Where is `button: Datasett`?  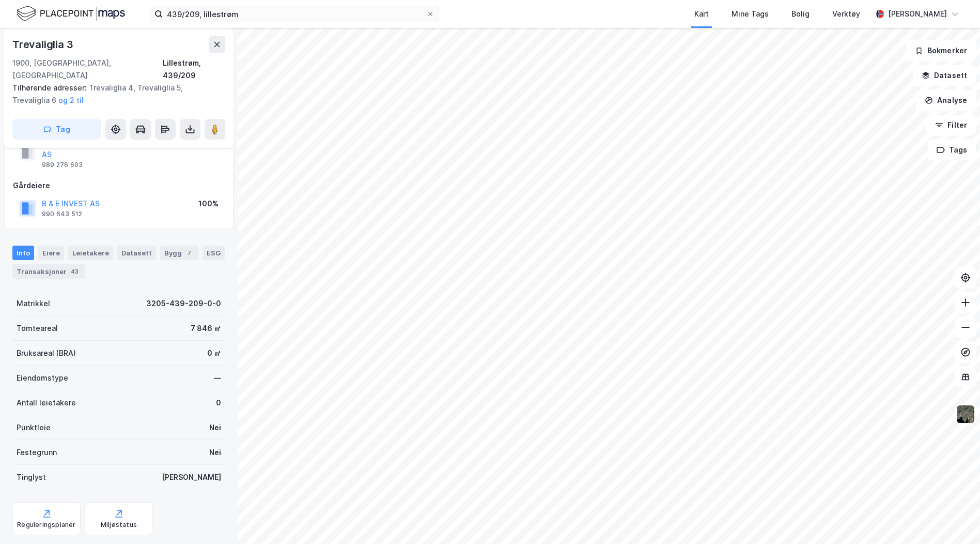 button: Datasett is located at coordinates (945, 75).